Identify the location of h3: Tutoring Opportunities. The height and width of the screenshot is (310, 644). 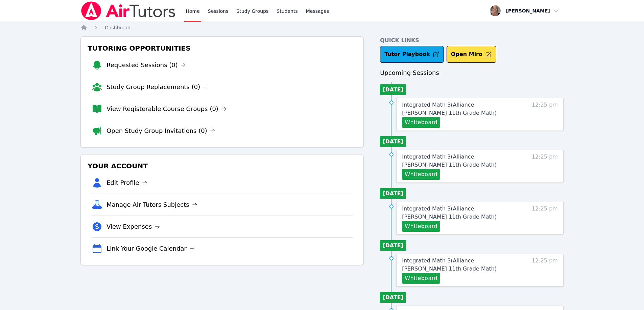
(222, 48).